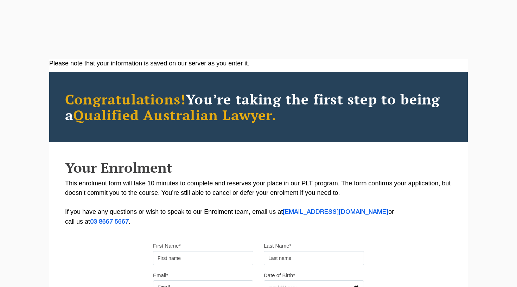  I want to click on h2: Your Enrolment, so click(258, 167).